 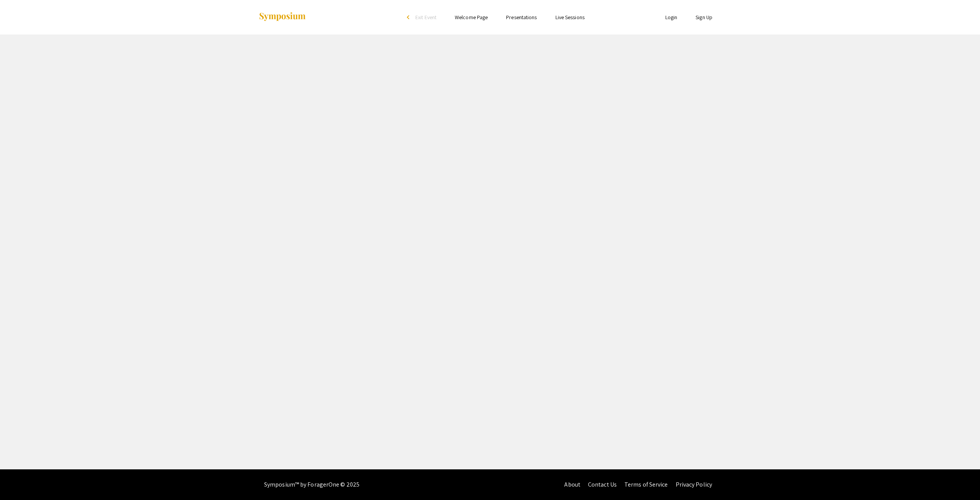 What do you see at coordinates (646, 484) in the screenshot?
I see `a: Terms of Service` at bounding box center [646, 484].